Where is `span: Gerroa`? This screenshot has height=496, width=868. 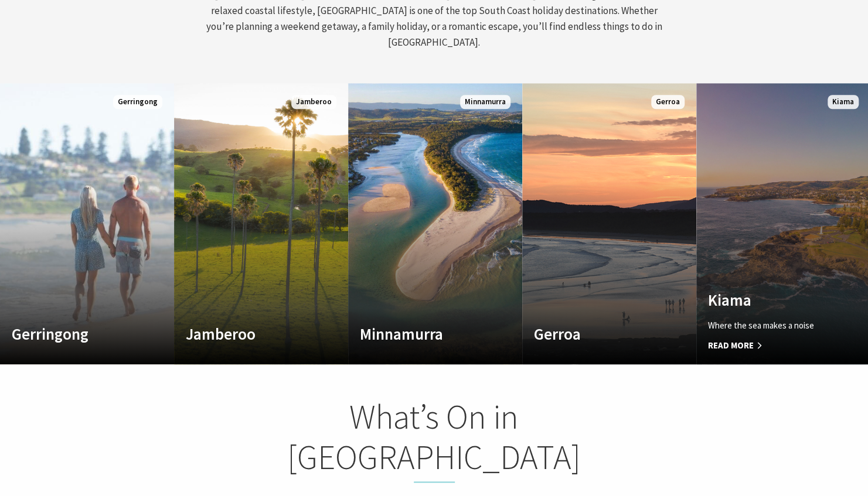 span: Gerroa is located at coordinates (667, 102).